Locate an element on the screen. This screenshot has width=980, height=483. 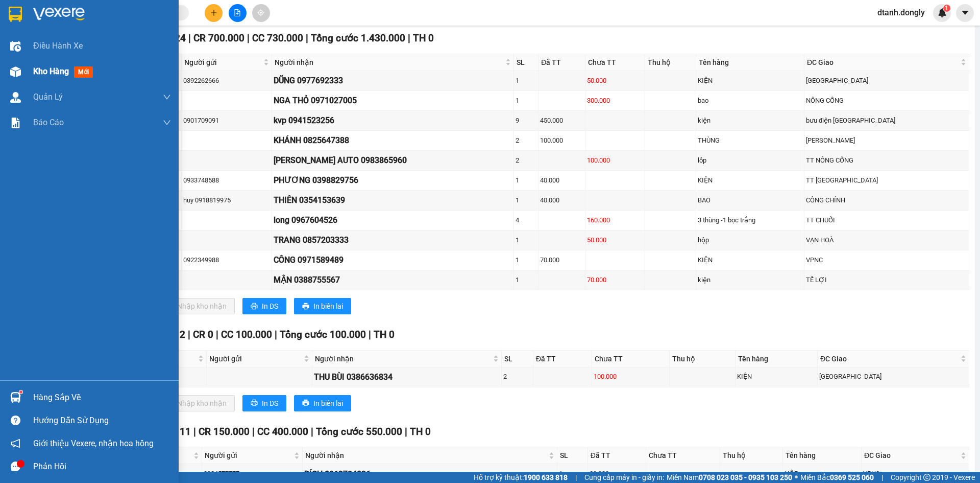
img: logo-vxr is located at coordinates (15, 14).